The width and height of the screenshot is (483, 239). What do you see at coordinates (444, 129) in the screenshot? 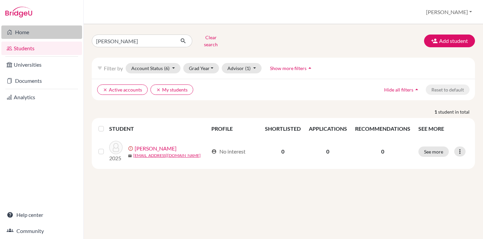
I see `th: SEE MORE` at bounding box center [444, 129].